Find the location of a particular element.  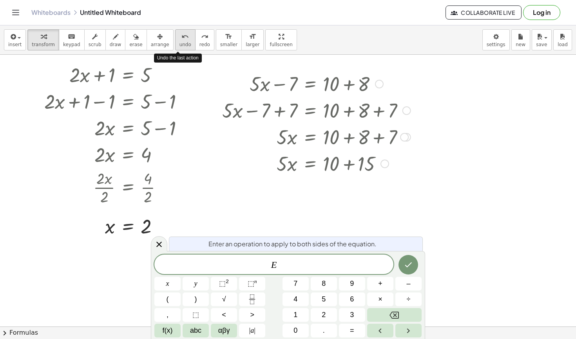

button: Placeholder is located at coordinates (195, 315).